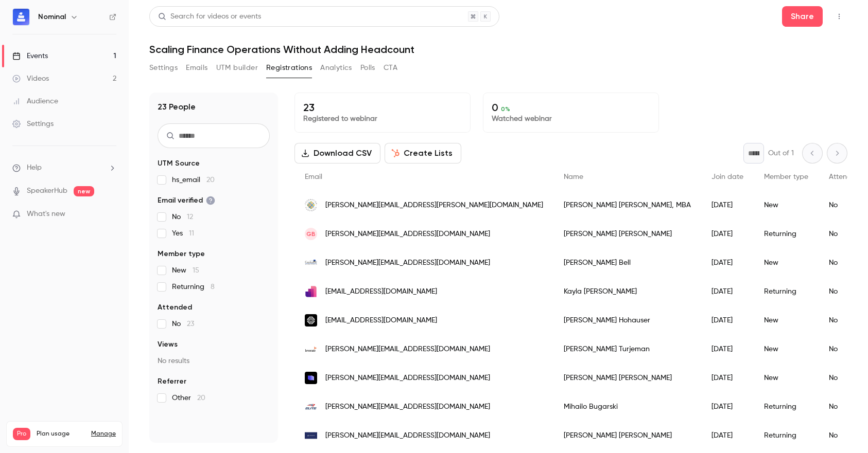 This screenshot has height=453, width=868. I want to click on img: thefinancestack.com, so click(311, 291).